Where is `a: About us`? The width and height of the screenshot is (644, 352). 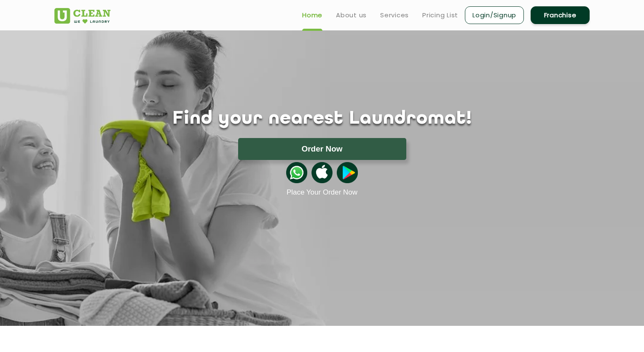
a: About us is located at coordinates (351, 15).